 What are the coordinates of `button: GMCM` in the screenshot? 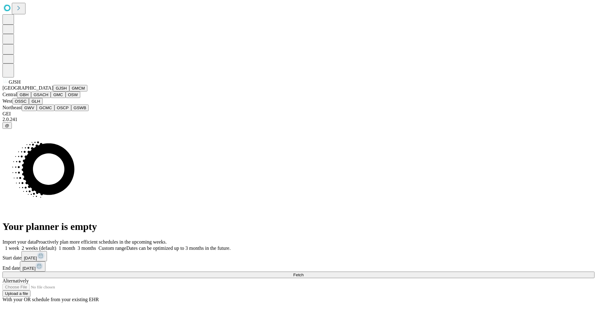 It's located at (78, 88).